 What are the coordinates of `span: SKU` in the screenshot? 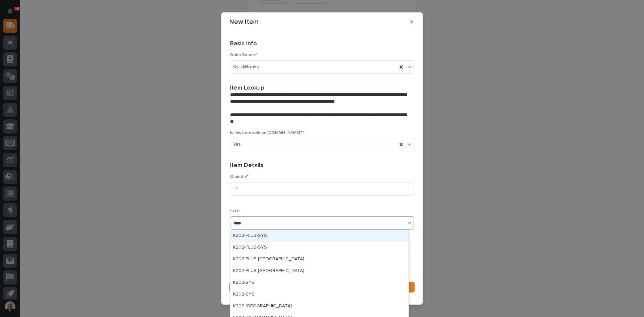 It's located at (235, 212).